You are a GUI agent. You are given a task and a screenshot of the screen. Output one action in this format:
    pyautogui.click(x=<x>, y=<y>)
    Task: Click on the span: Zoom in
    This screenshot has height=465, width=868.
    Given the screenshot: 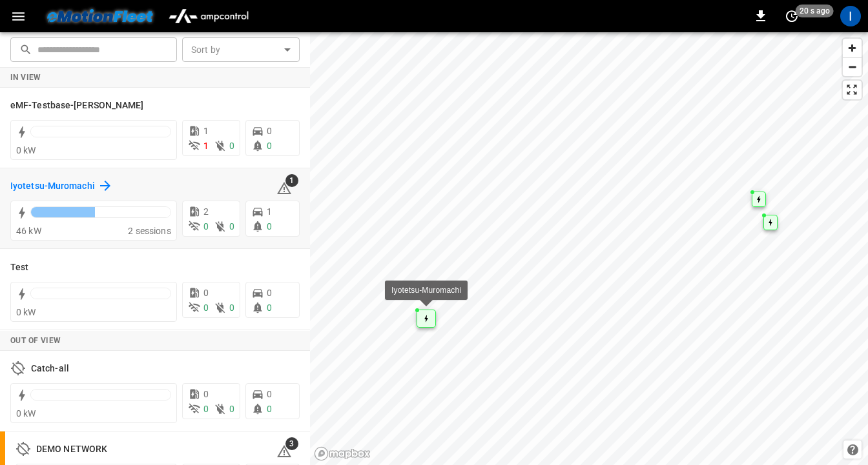 What is the action you would take?
    pyautogui.click(x=852, y=48)
    